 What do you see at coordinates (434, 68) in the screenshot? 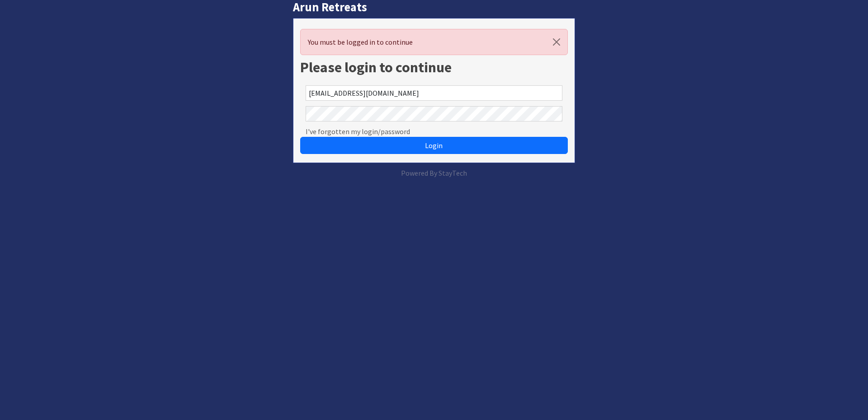
I see `h1: Please login to continue` at bounding box center [434, 68].